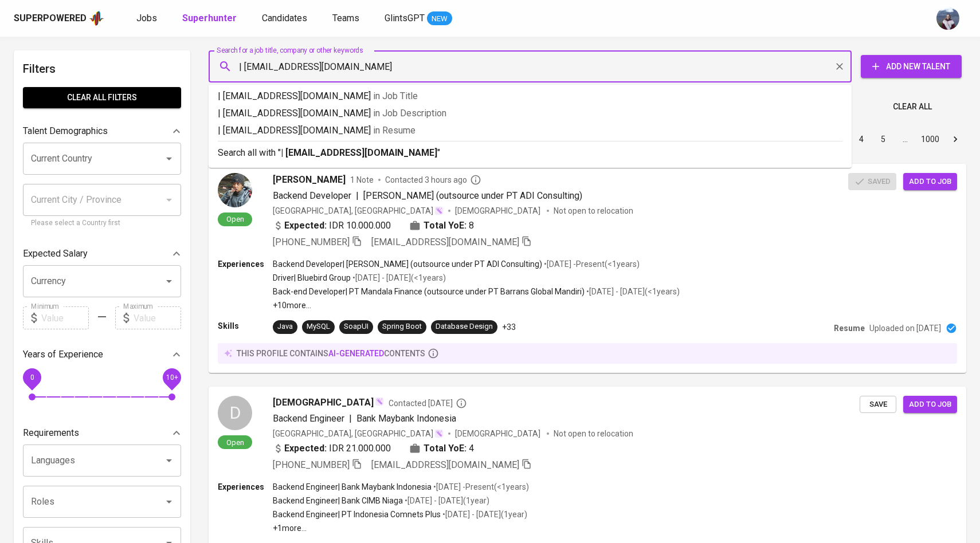  I want to click on p: +10 more ..., so click(476, 306).